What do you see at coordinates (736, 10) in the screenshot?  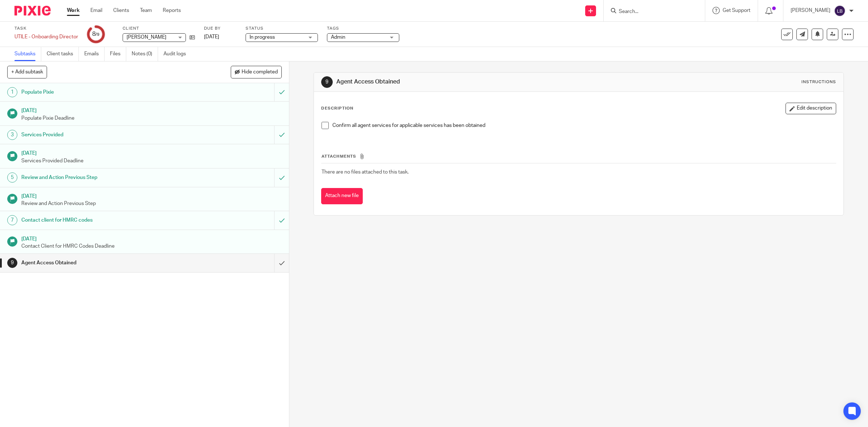 I see `span: Get Support` at bounding box center [736, 10].